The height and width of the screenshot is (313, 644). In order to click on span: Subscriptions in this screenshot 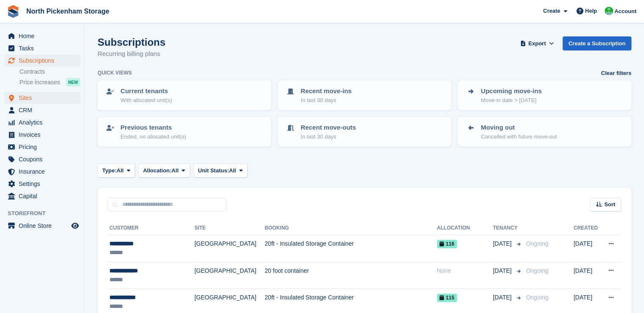, I will do `click(44, 61)`.